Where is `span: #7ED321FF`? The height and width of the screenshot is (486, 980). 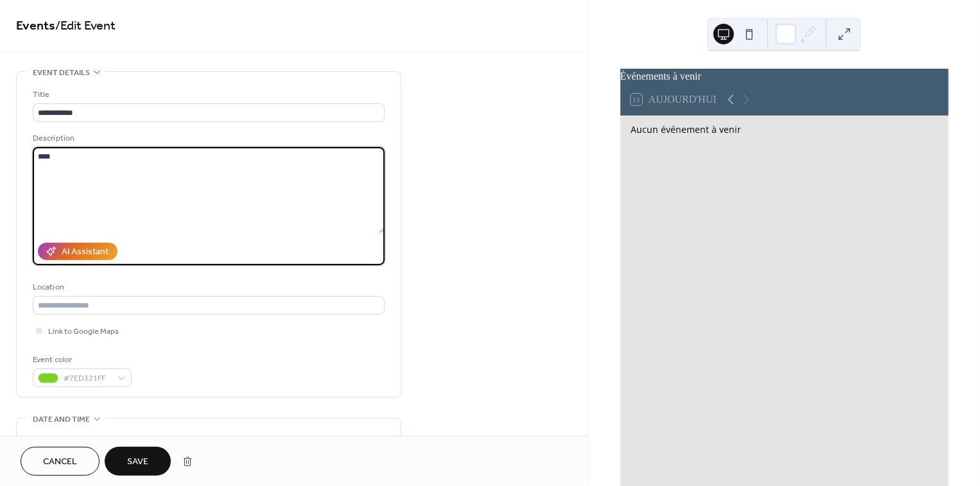
span: #7ED321FF is located at coordinates (87, 379).